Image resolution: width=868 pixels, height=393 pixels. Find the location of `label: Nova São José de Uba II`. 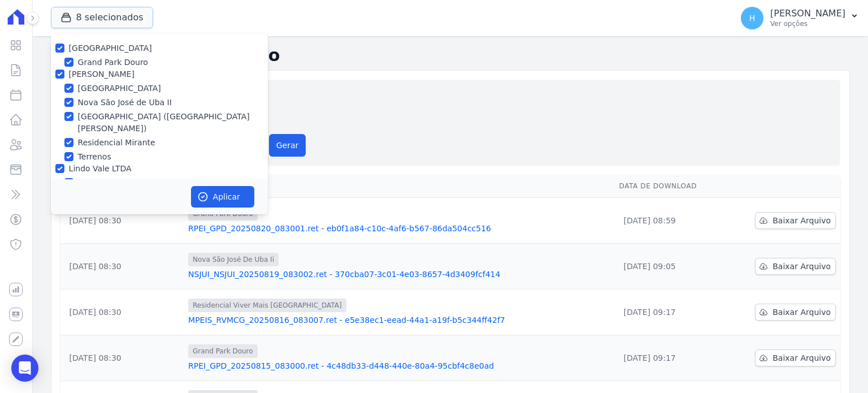

label: Nova São José de Uba II is located at coordinates (125, 102).